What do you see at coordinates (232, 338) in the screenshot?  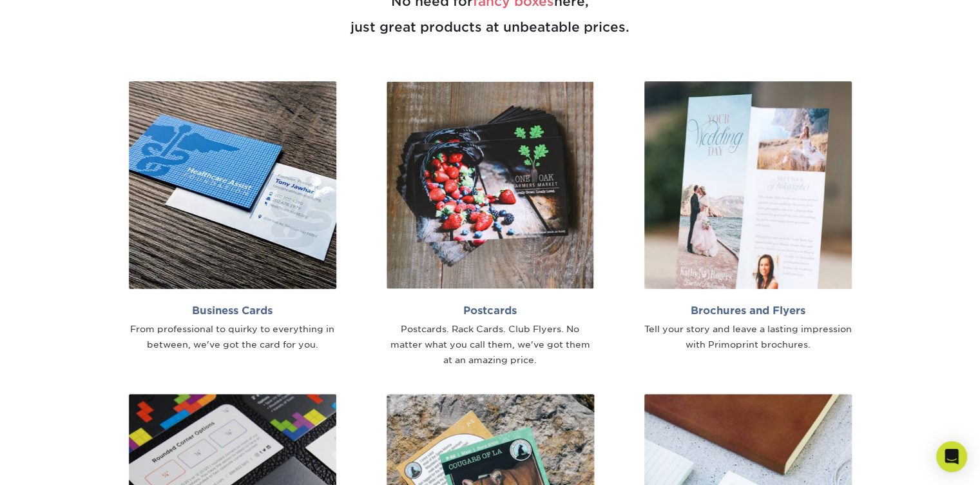 I see `div: From professional to quirky to everything in between, we've got the card for you.` at bounding box center [232, 338].